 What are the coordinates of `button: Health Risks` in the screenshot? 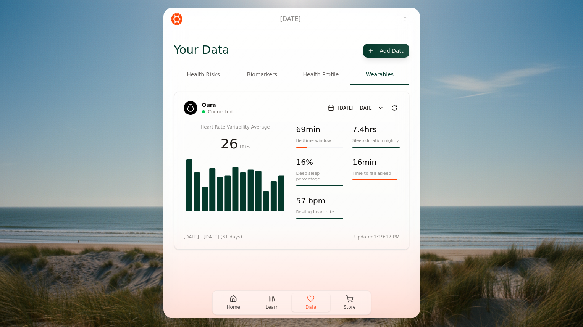 It's located at (204, 75).